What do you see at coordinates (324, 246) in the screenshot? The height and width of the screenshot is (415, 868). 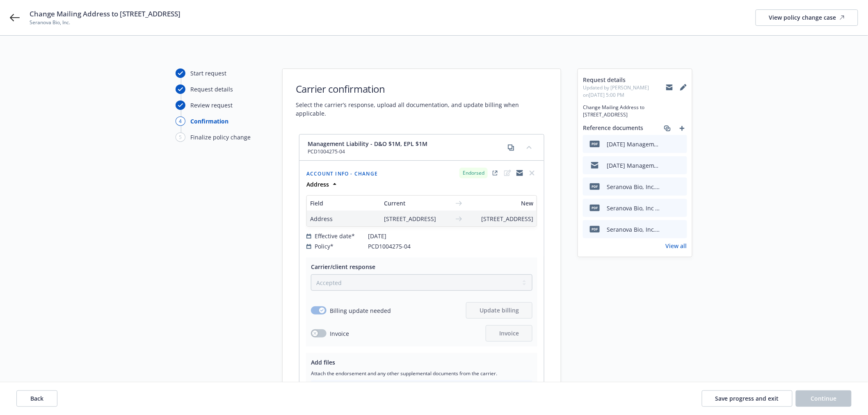 I see `span: Policy*` at bounding box center [324, 246].